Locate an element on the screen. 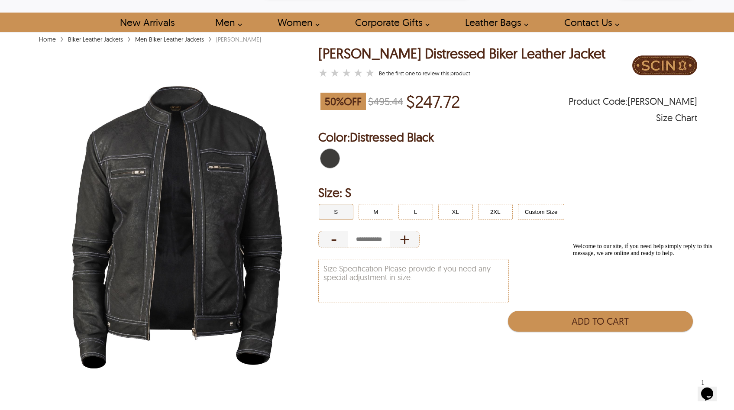  button: Click to select Custom Size is located at coordinates (541, 212).